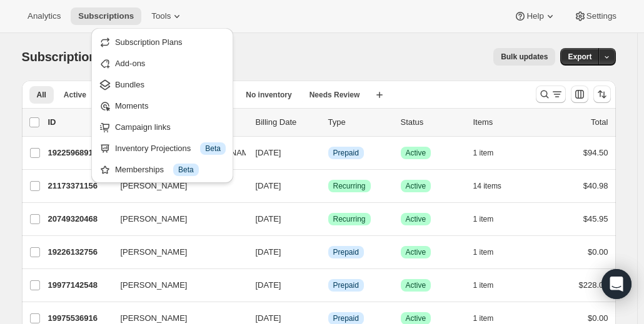 The image size is (644, 324). What do you see at coordinates (162, 127) in the screenshot?
I see `button: Campaign links` at bounding box center [162, 127].